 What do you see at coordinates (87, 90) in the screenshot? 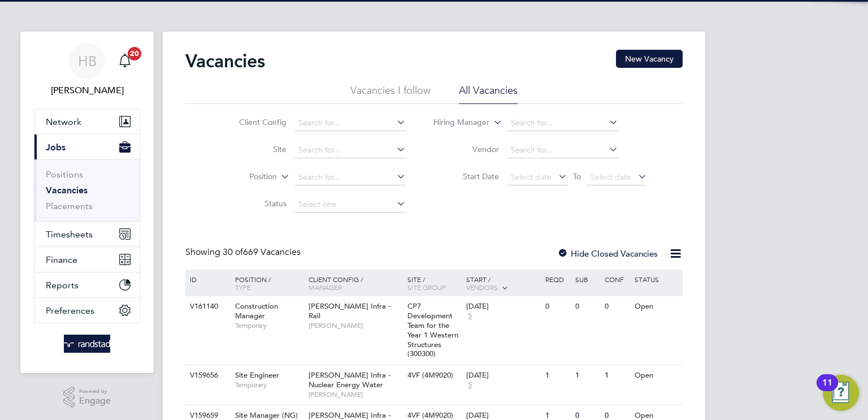
I see `span: Hela Baker` at bounding box center [87, 90].